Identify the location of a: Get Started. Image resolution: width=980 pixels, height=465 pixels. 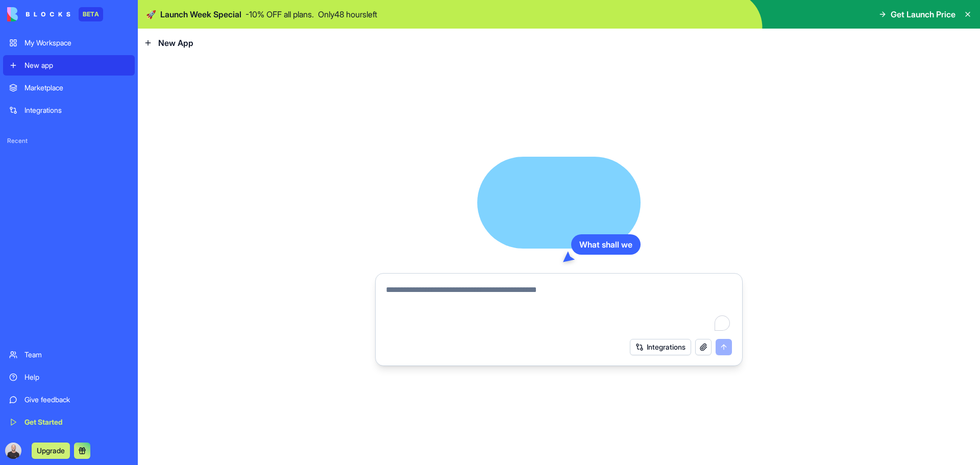
(69, 422).